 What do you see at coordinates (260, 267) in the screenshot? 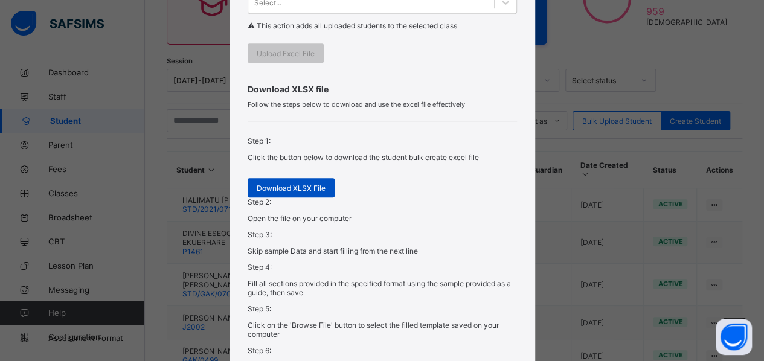
I see `span: Step 4:` at bounding box center [260, 267].